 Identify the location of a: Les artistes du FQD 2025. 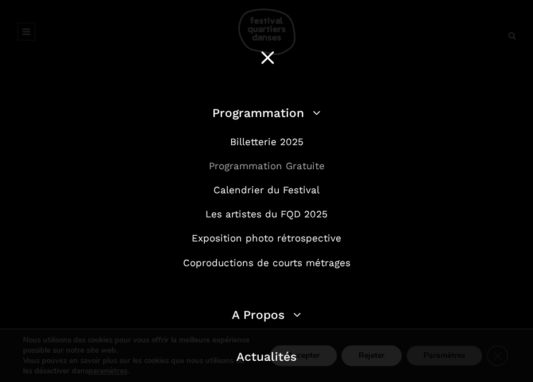
(266, 214).